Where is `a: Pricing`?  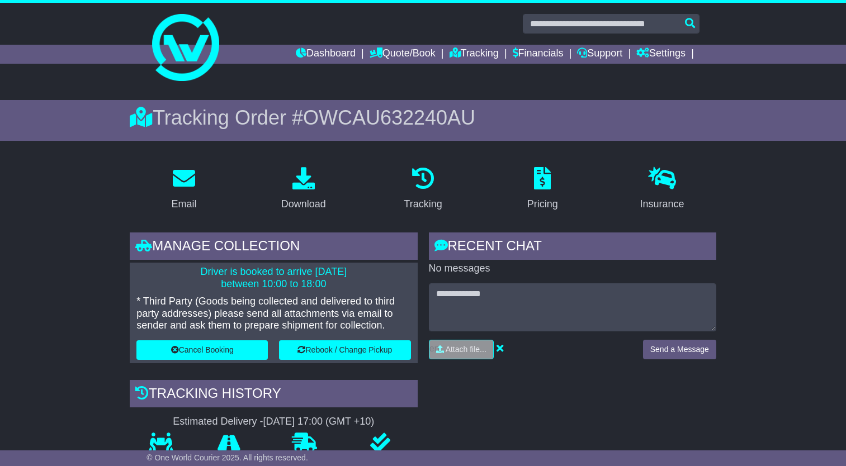
a: Pricing is located at coordinates (542, 189).